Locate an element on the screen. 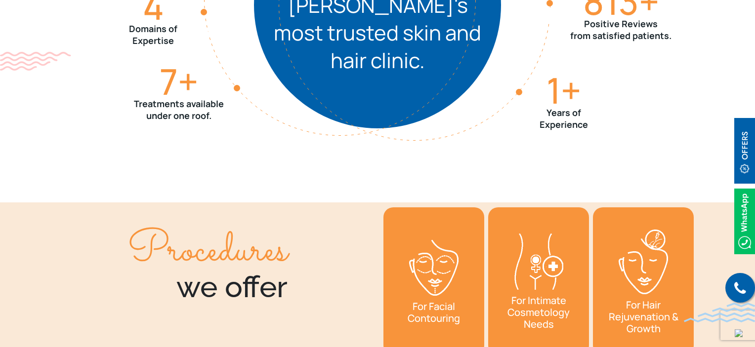 The image size is (755, 347). img: intimate-needs-icon is located at coordinates (539, 262).